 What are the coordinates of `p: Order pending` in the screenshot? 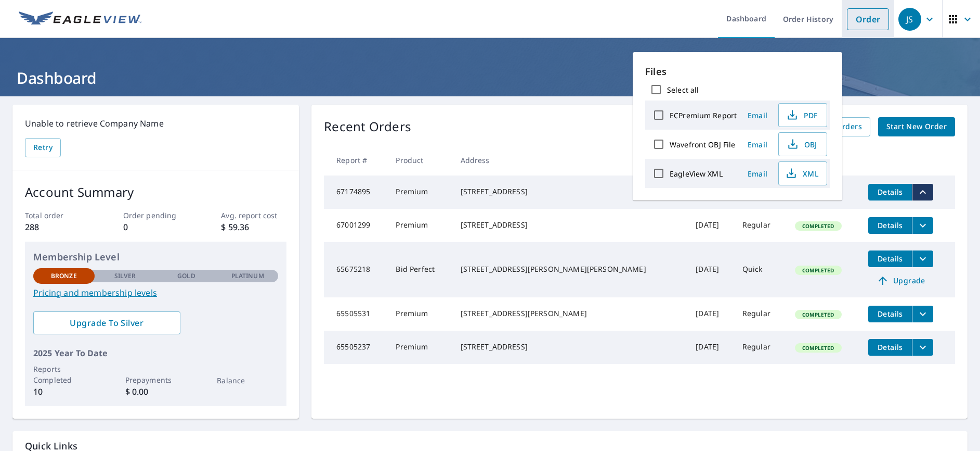 It's located at (156, 215).